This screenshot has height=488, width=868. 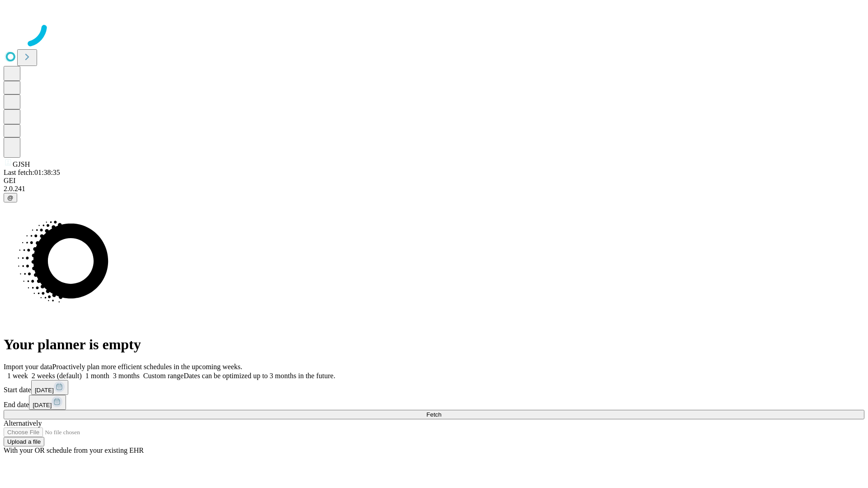 What do you see at coordinates (21, 164) in the screenshot?
I see `span: GJSH` at bounding box center [21, 164].